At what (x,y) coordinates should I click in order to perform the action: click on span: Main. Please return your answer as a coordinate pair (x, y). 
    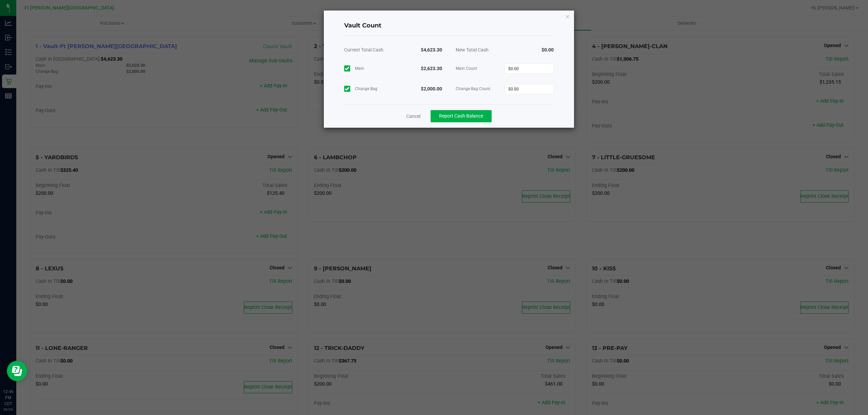
    Looking at the image, I should click on (359, 69).